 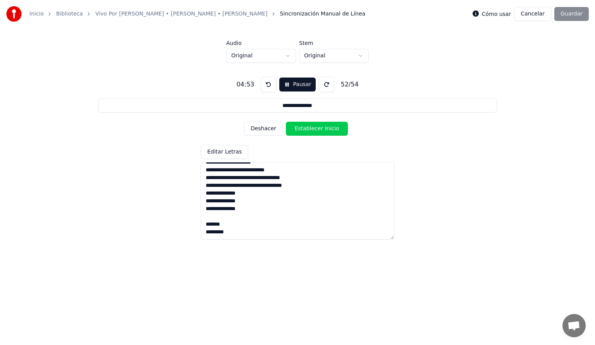 I want to click on label: Stem, so click(x=334, y=43).